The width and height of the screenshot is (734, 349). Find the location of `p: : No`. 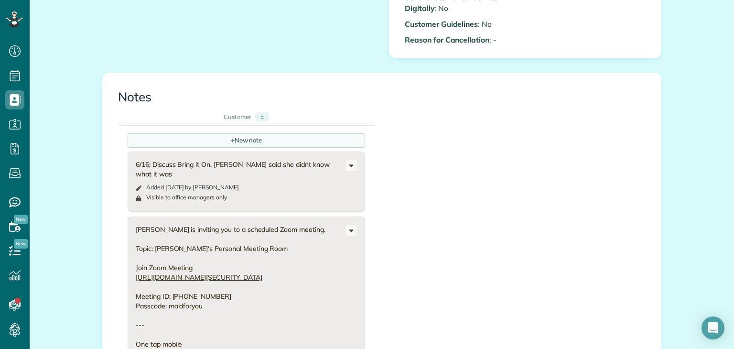

p: : No is located at coordinates (461, 24).